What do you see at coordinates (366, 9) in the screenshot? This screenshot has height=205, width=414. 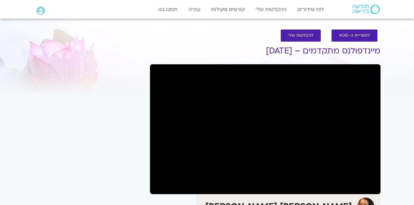 I see `img: תודעה בריאה` at bounding box center [366, 9].